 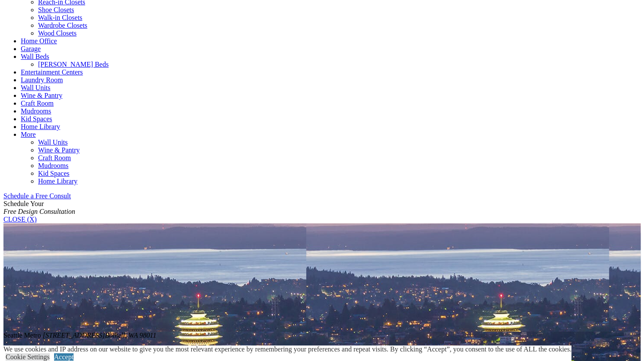 What do you see at coordinates (22, 335) in the screenshot?
I see `span: Seattle Metro` at bounding box center [22, 335].